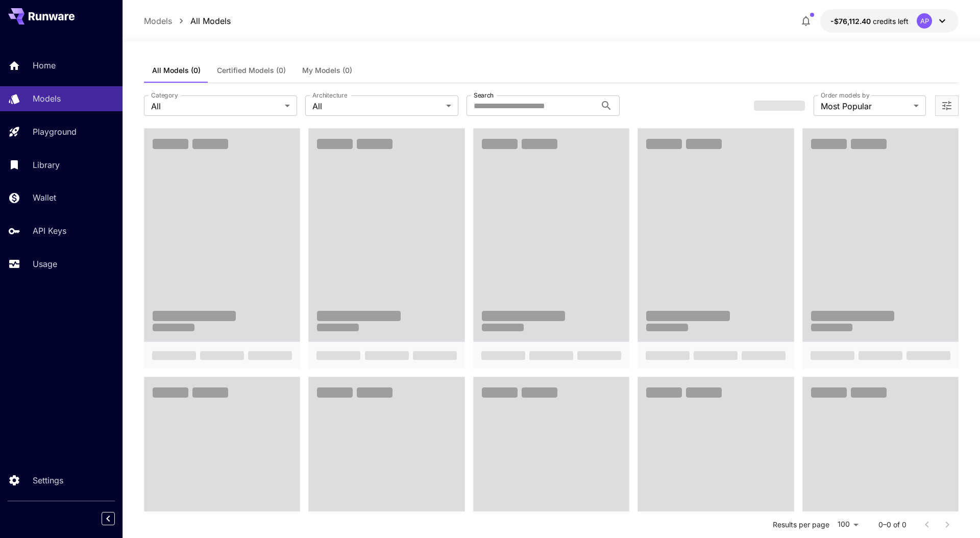 Image resolution: width=980 pixels, height=538 pixels. Describe the element at coordinates (49, 231) in the screenshot. I see `p: API Keys` at that location.